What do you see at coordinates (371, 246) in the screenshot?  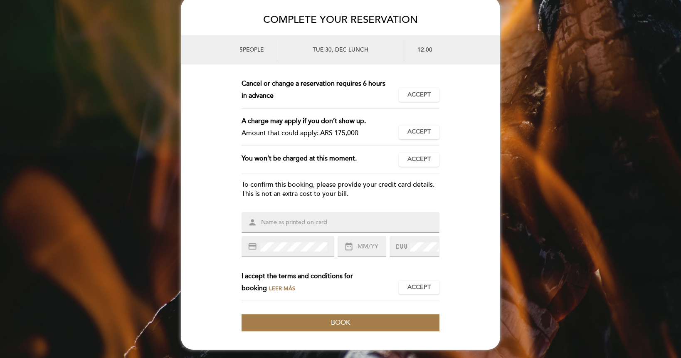 I see `input: MM/YY` at bounding box center [371, 246].